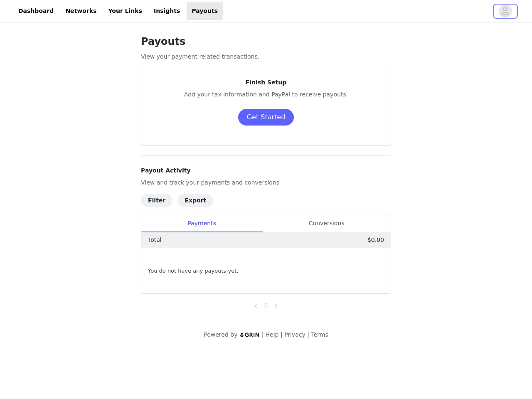  I want to click on p: Finish Setup, so click(266, 82).